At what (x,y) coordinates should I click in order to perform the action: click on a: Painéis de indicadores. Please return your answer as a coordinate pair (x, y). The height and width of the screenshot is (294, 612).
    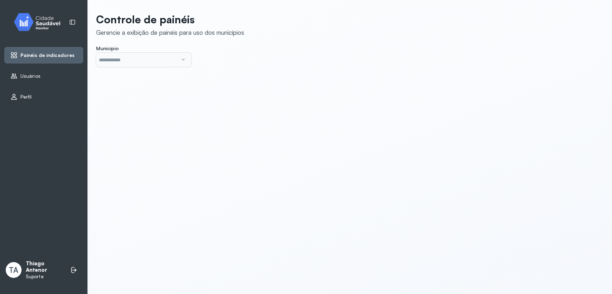
    Looking at the image, I should click on (44, 55).